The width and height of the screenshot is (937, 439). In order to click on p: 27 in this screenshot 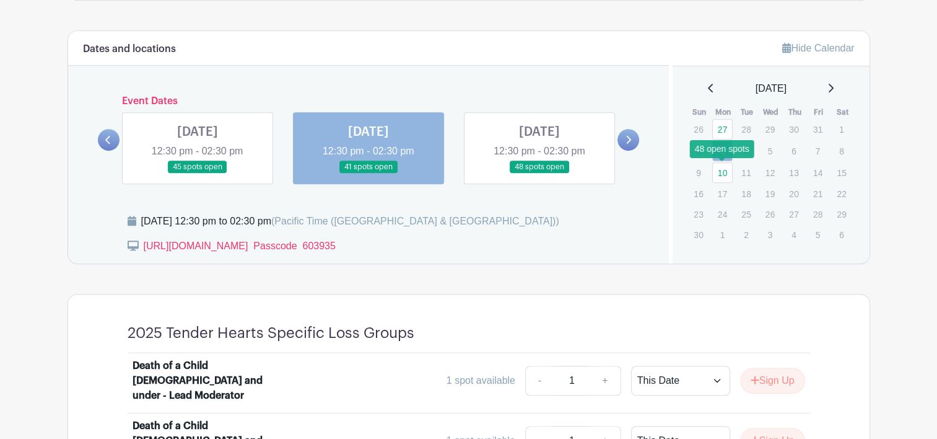, I will do `click(794, 214)`.